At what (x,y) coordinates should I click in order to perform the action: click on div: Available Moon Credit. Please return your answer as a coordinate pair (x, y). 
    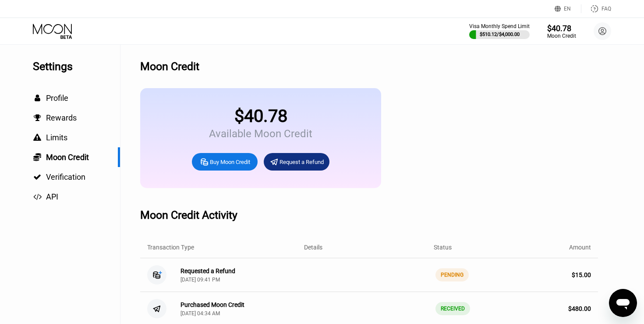
    Looking at the image, I should click on (261, 134).